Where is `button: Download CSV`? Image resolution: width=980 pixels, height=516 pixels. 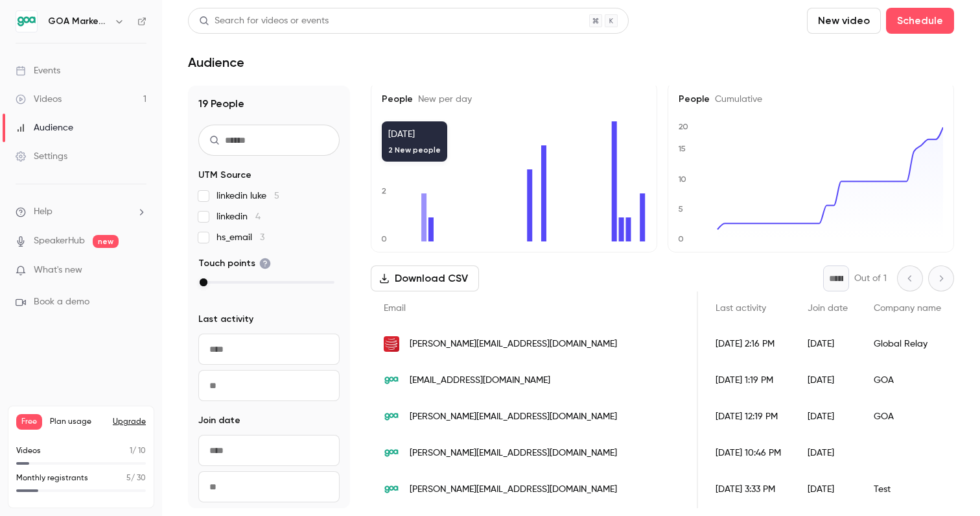 button: Download CSV is located at coordinates (425, 279).